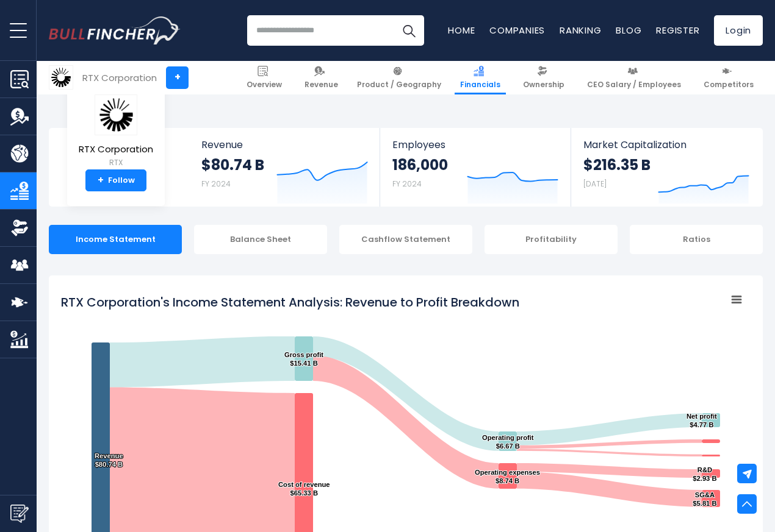  What do you see at coordinates (462, 29) in the screenshot?
I see `a: Home` at bounding box center [462, 29].